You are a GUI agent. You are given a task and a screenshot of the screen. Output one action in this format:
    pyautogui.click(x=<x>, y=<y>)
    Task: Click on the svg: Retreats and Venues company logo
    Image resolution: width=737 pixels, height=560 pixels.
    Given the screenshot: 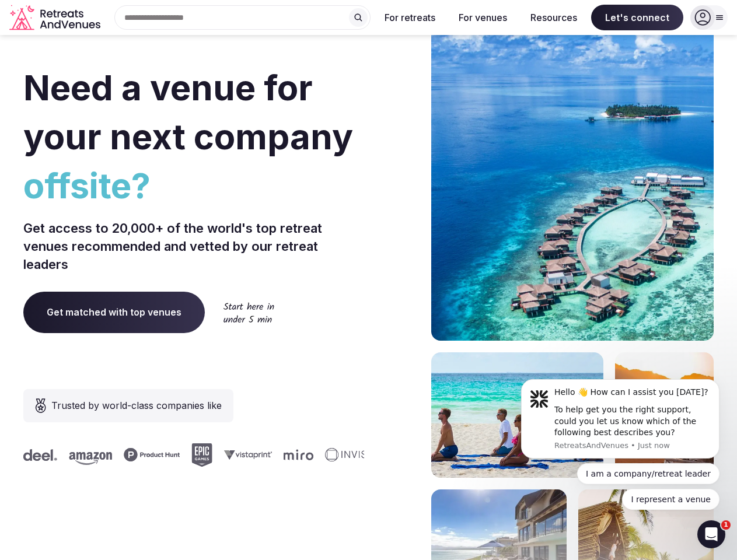 What is the action you would take?
    pyautogui.click(x=56, y=17)
    